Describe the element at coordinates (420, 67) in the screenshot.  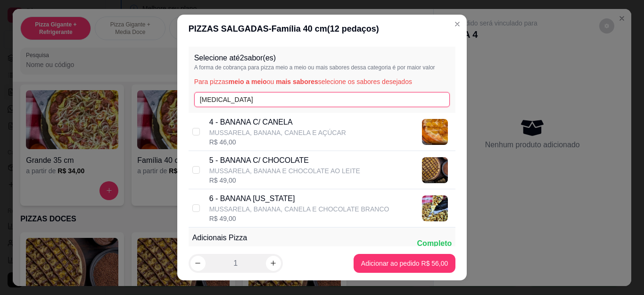
I see `span: maior valor` at that location.